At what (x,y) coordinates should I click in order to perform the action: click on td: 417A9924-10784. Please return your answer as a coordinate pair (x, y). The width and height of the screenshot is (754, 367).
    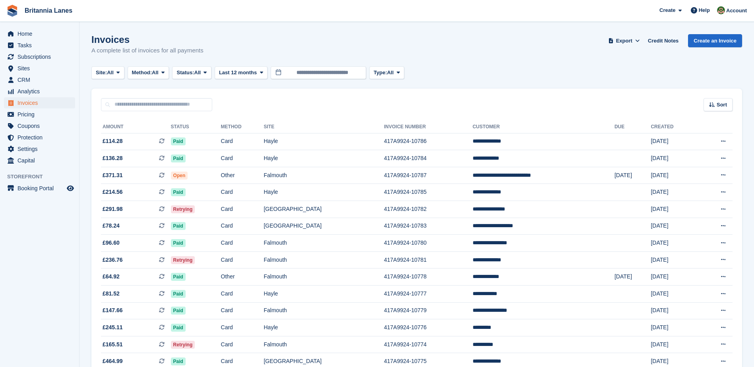
    Looking at the image, I should click on (428, 159).